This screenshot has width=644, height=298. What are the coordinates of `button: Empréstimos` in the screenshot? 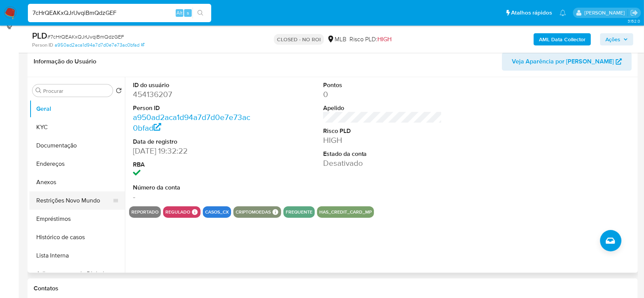 It's located at (77, 219).